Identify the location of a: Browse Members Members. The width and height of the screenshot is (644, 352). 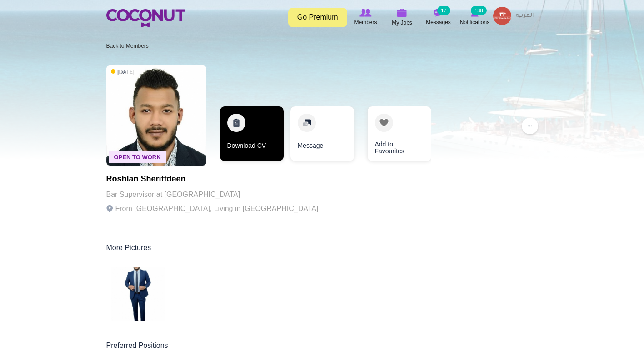
(366, 18).